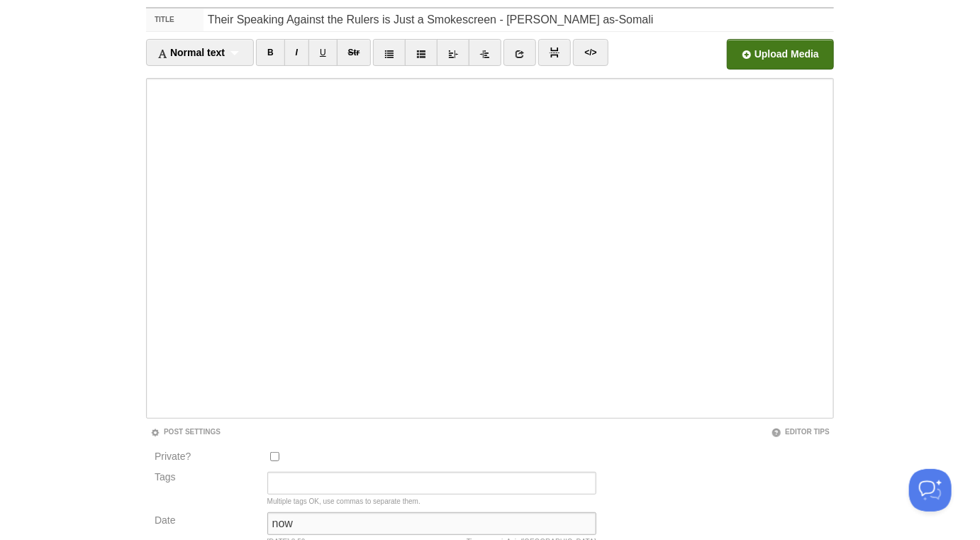 The height and width of the screenshot is (540, 980). Describe the element at coordinates (354, 53) in the screenshot. I see `a: Str` at that location.